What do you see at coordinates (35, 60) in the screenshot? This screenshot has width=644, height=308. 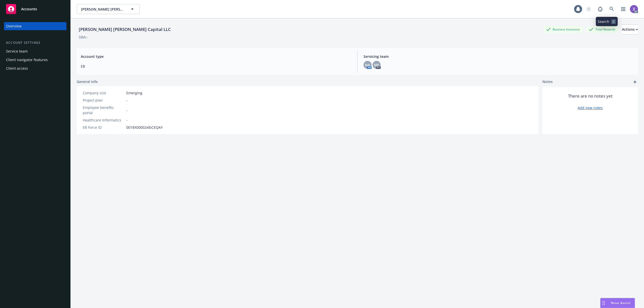 I see `a: Client navigator features` at bounding box center [35, 60].